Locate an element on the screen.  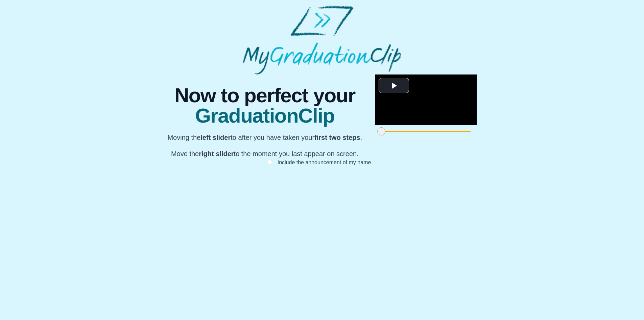
span: GraduationClip is located at coordinates (265, 116).